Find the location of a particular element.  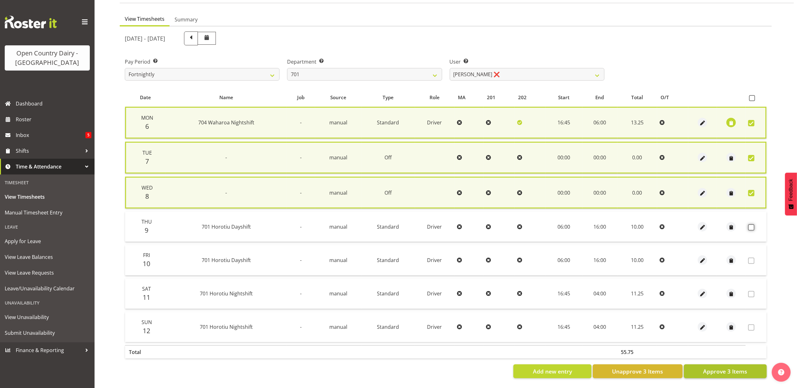

img: help-xxl-2.png is located at coordinates (781, 372).